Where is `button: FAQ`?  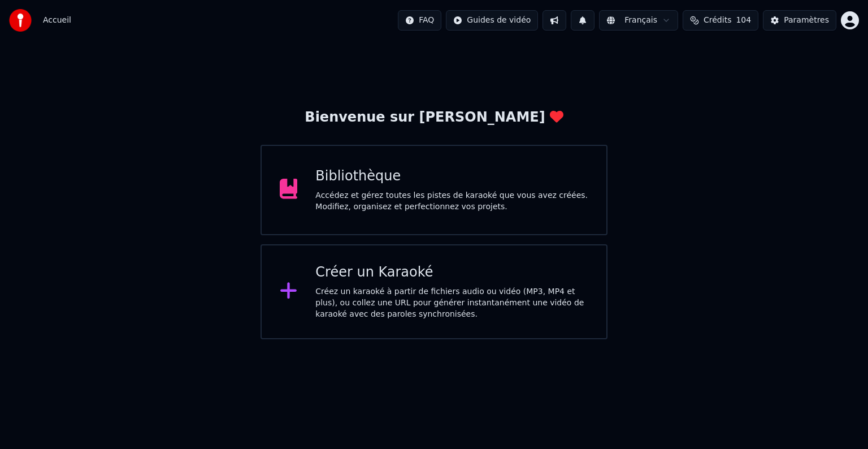
button: FAQ is located at coordinates (420, 21).